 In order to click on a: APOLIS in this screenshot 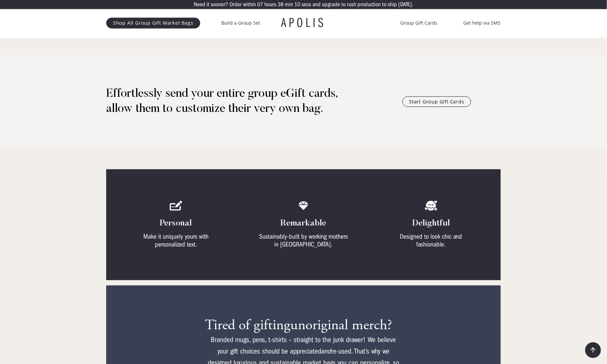, I will do `click(304, 23)`.